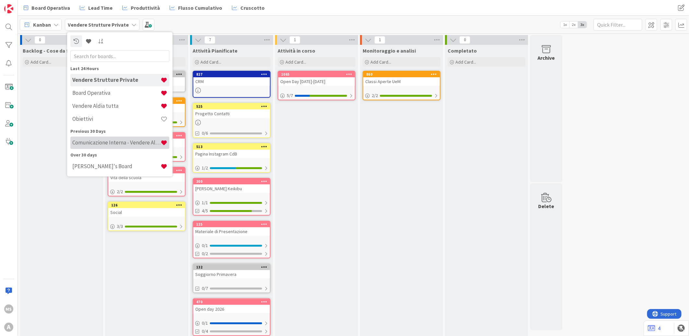  Describe the element at coordinates (565, 25) in the screenshot. I see `span: 1x` at that location.